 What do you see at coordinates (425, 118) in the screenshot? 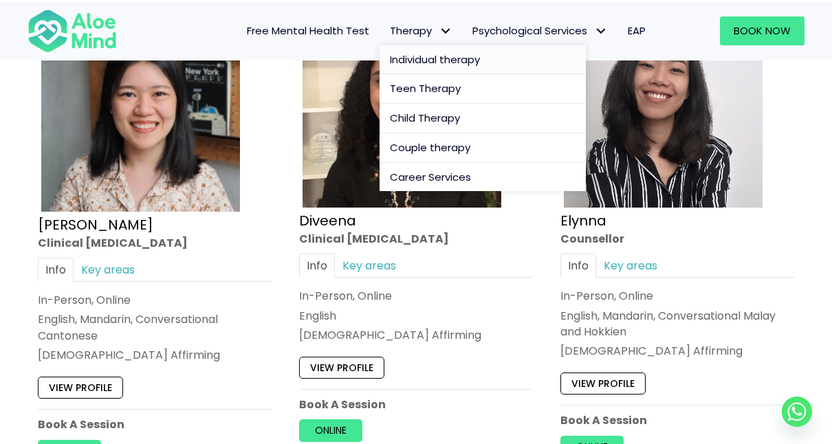
I see `span: Child Therapy` at bounding box center [425, 118].